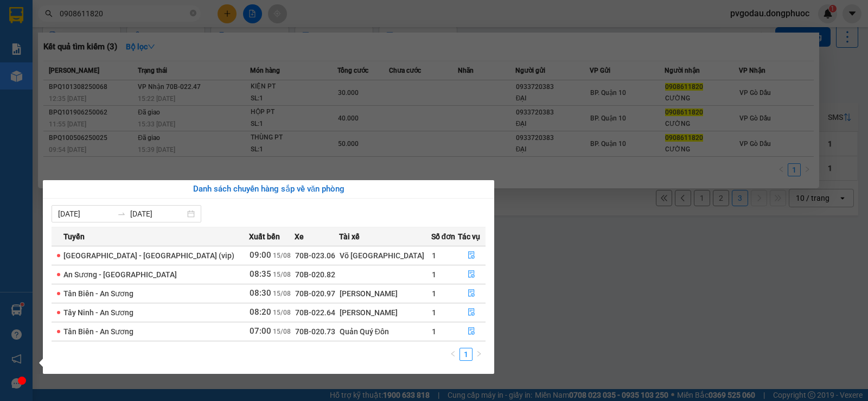 This screenshot has height=401, width=868. I want to click on a: 1, so click(466, 354).